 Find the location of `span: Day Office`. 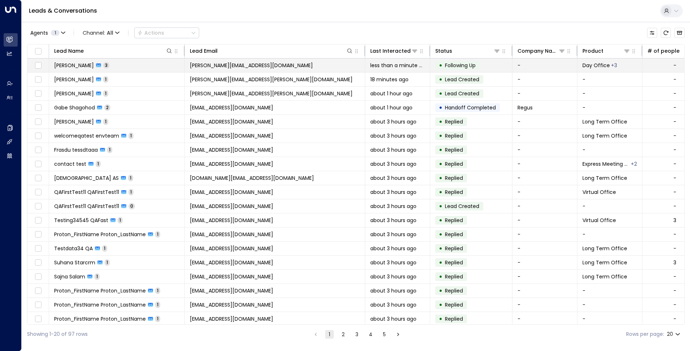

span: Day Office is located at coordinates (596, 65).